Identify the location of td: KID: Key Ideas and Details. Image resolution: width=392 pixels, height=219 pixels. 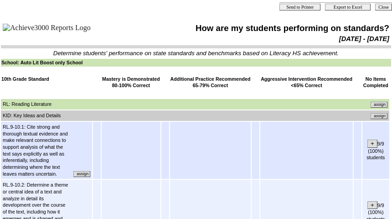
(147, 115).